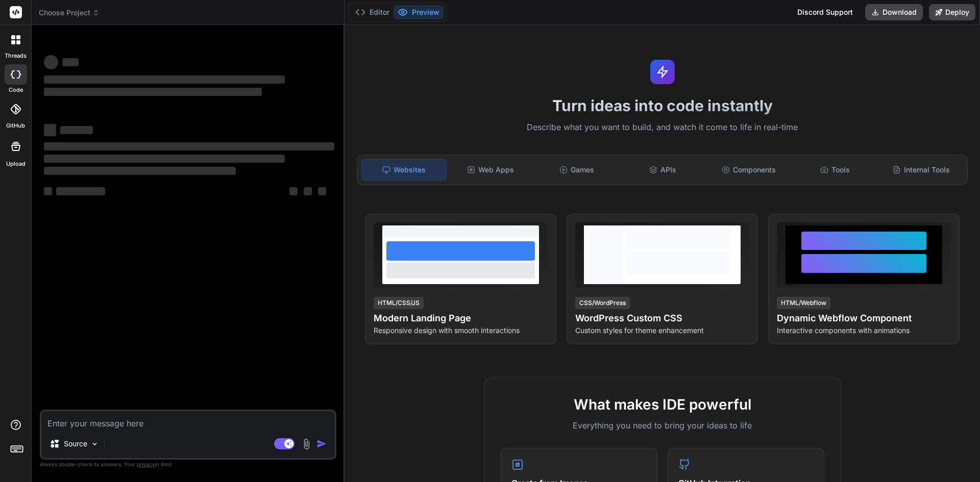 Image resolution: width=980 pixels, height=482 pixels. What do you see at coordinates (663, 426) in the screenshot?
I see `p: Everything you need to bring your ideas to life` at bounding box center [663, 426].